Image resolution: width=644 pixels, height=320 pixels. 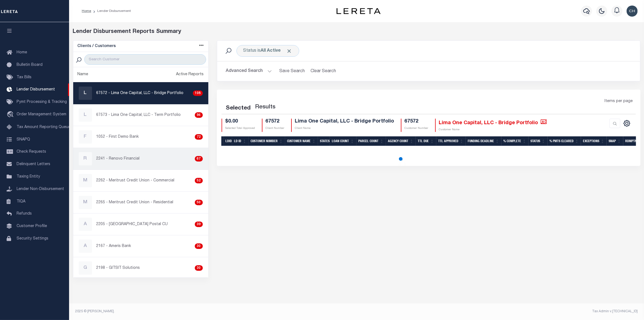 What do you see at coordinates (619, 101) in the screenshot?
I see `span: Items per page` at bounding box center [619, 101].